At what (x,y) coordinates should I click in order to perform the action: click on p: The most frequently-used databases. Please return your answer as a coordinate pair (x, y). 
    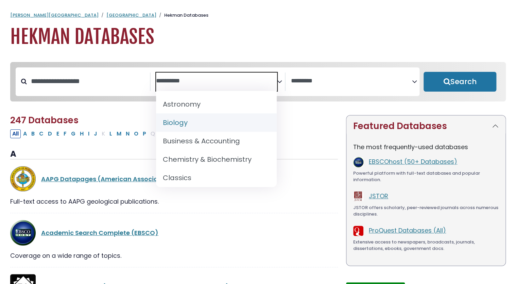
    Looking at the image, I should click on (426, 147).